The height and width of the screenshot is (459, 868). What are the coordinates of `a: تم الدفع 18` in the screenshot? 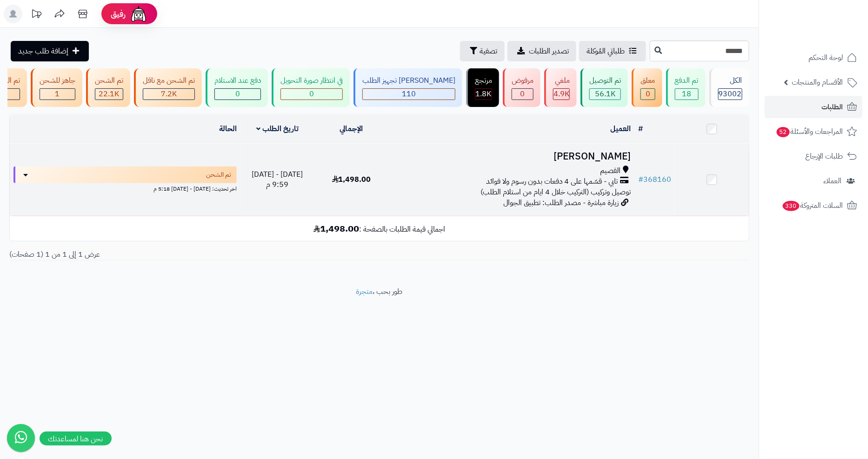 It's located at (685, 87).